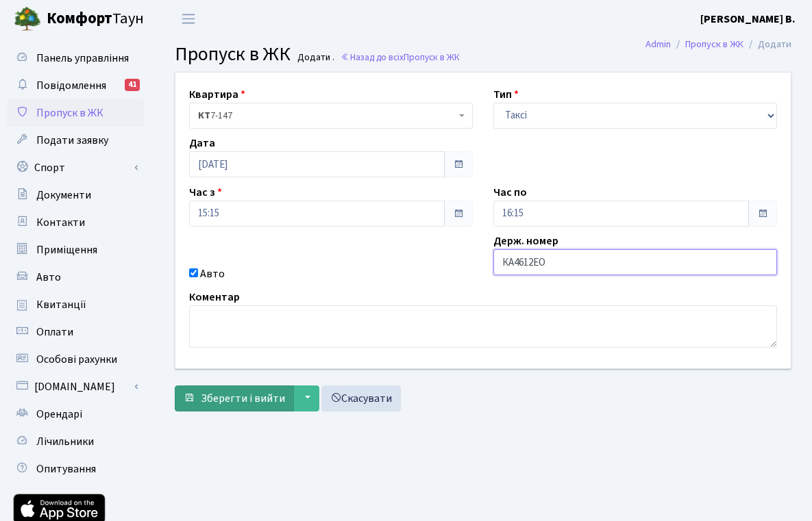 The width and height of the screenshot is (812, 521). I want to click on b: Комфорт, so click(80, 18).